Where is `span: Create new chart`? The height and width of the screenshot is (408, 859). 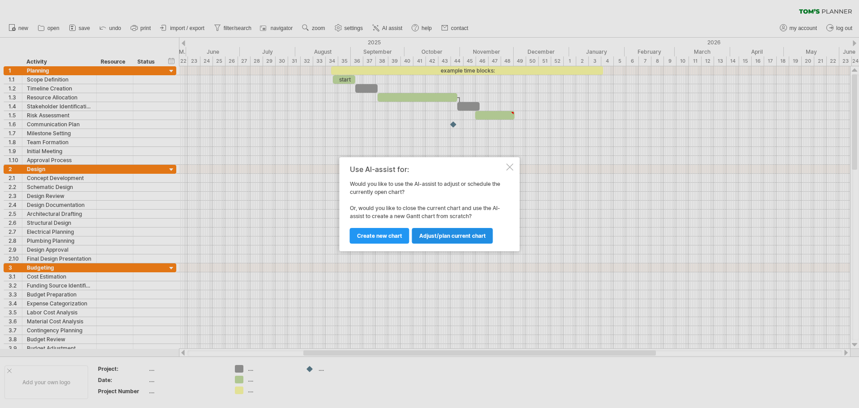
span: Create new chart is located at coordinates (379, 235).